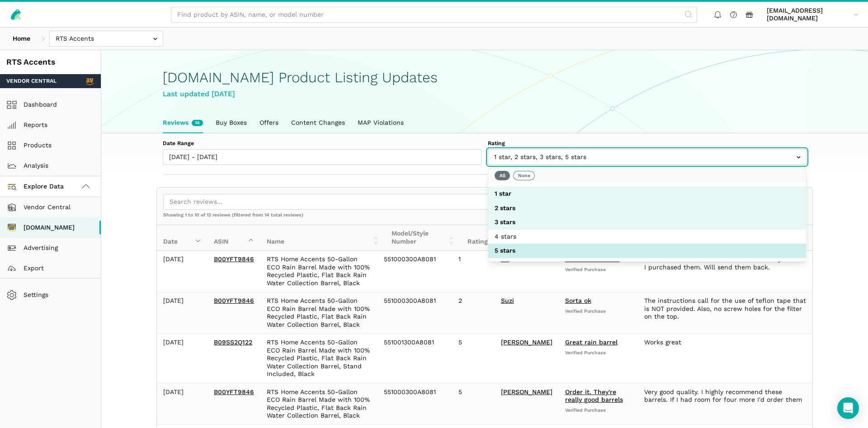  Describe the element at coordinates (415, 358) in the screenshot. I see `td: 551001300A8081` at that location.